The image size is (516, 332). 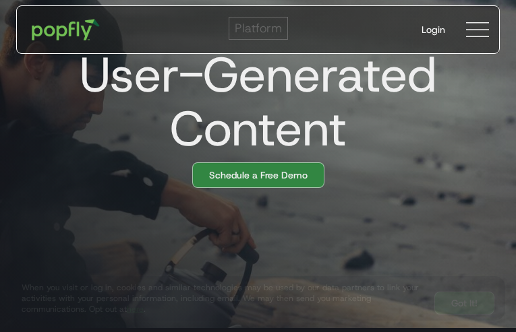 What do you see at coordinates (222, 299) in the screenshot?
I see `div: When you visit or log in, cookies and similar technologies may be used by our data partners to li...` at bounding box center [222, 299].